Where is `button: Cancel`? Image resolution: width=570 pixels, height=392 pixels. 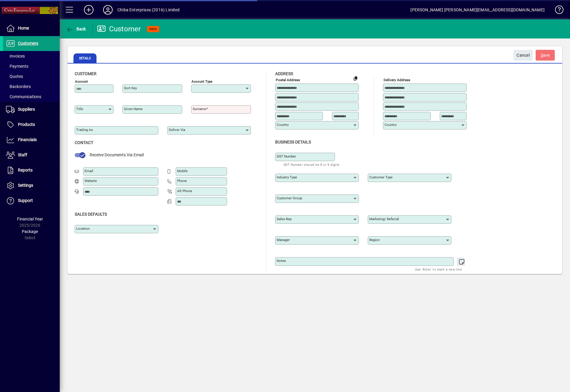 button: Cancel is located at coordinates (523, 55).